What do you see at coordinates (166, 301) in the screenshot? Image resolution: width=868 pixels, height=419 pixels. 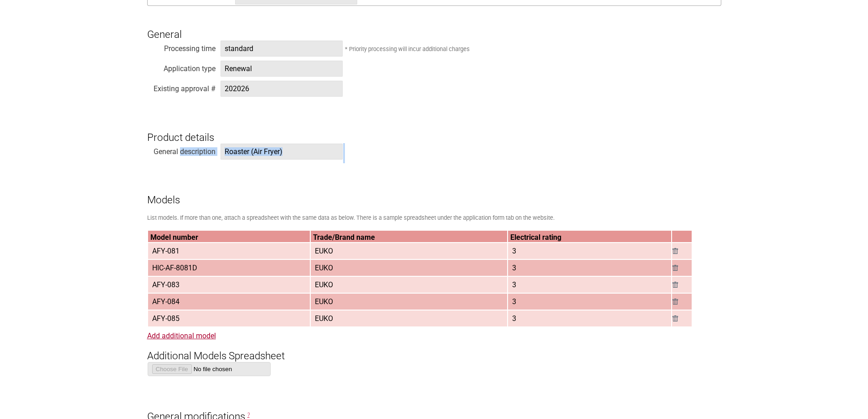 I see `span: AFY-084` at bounding box center [166, 301].